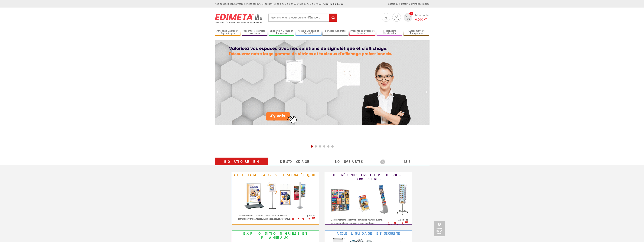 This screenshot has width=644, height=242. I want to click on span: Mon panier, so click(422, 17).